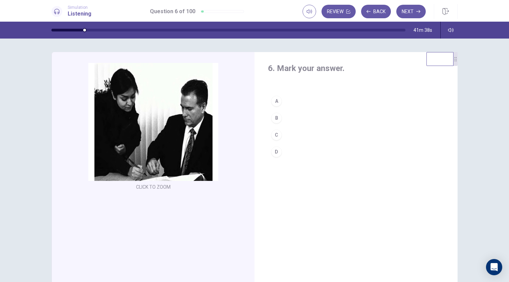 The image size is (509, 282). Describe the element at coordinates (411, 12) in the screenshot. I see `button: Next` at that location.